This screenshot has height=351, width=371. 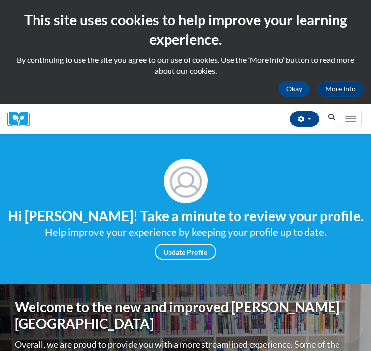 What do you see at coordinates (186, 181) in the screenshot?
I see `img: Profile Image` at bounding box center [186, 181].